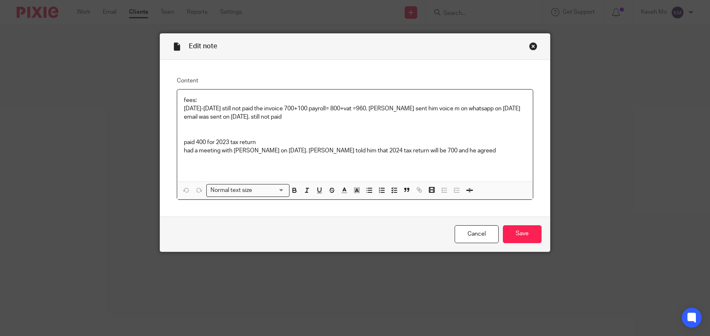 The image size is (710, 336). What do you see at coordinates (231, 190) in the screenshot?
I see `span: Normal text size` at bounding box center [231, 190].